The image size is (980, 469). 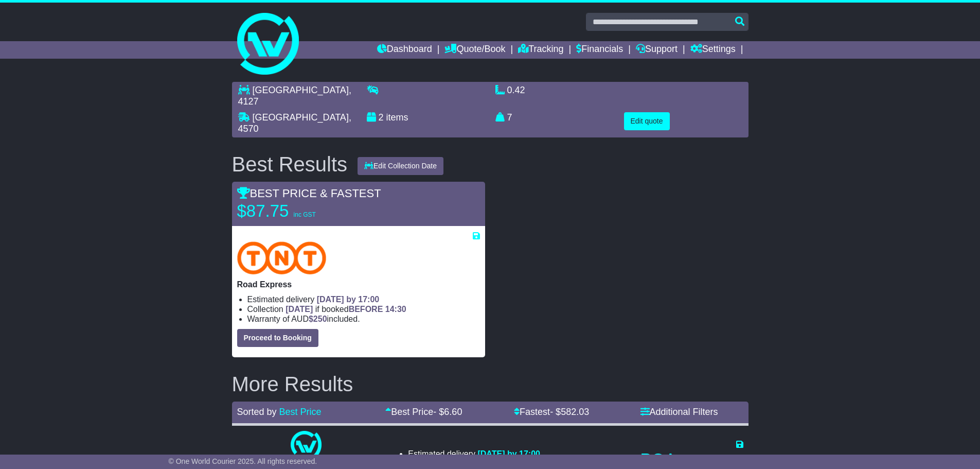 I want to click on span: 0.42, so click(x=516, y=90).